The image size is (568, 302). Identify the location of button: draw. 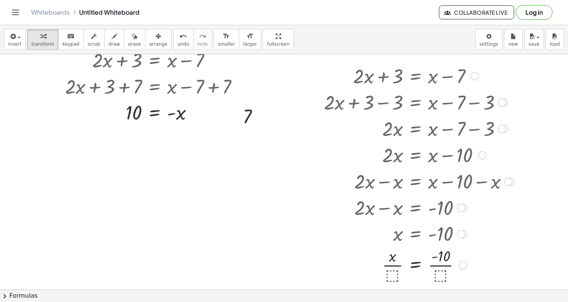
(114, 40).